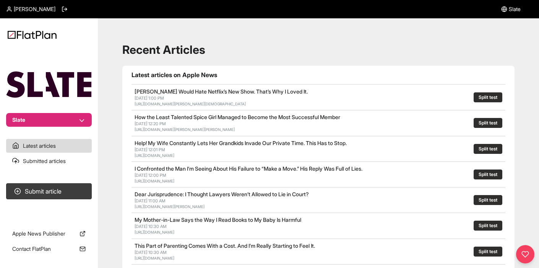 This screenshot has width=539, height=268. What do you see at coordinates (248, 169) in the screenshot?
I see `a: I Confronted the Man I’m Seeing About His Failure to “Make a Move.” His Reply Was Full of Lies.` at bounding box center [248, 169].